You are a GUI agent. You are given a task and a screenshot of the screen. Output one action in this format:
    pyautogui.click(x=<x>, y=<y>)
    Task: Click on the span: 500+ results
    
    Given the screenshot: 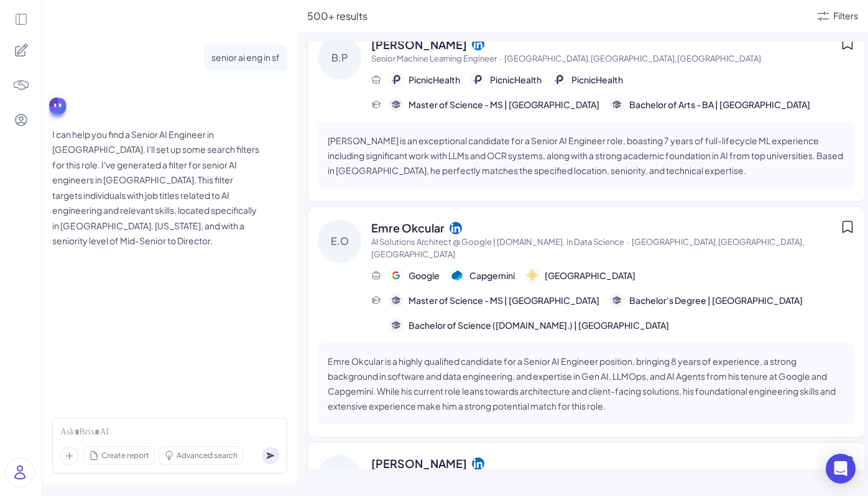 What is the action you would take?
    pyautogui.click(x=337, y=15)
    